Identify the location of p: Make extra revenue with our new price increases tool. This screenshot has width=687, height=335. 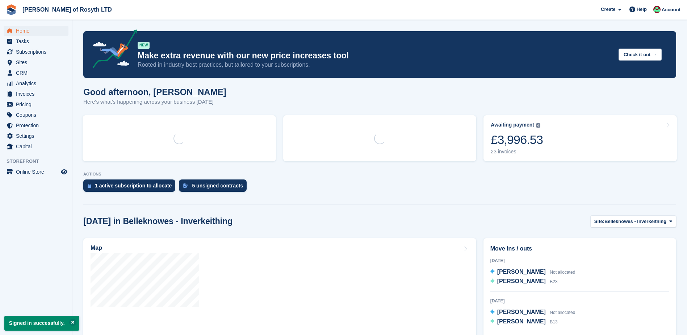
(375, 55).